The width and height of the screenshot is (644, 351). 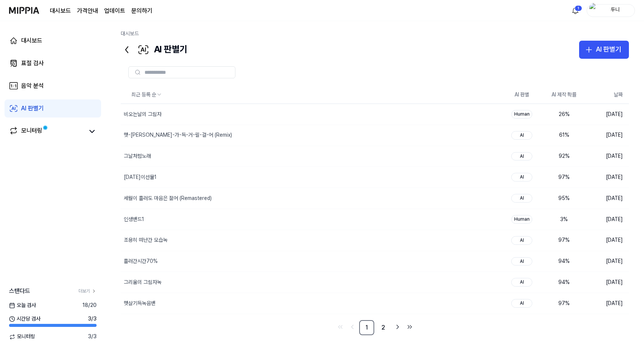 I want to click on div: 그날처럼노래, so click(x=137, y=157).